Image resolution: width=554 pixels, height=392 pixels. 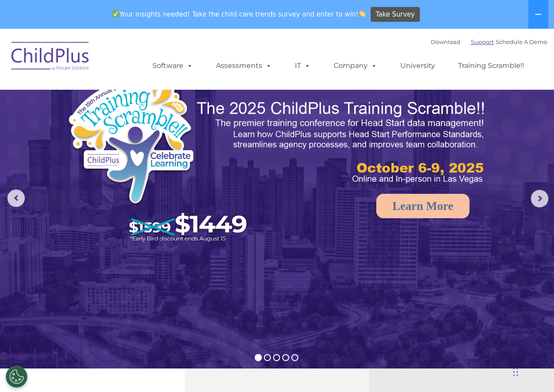 What do you see at coordinates (417, 66) in the screenshot?
I see `a: University` at bounding box center [417, 66].